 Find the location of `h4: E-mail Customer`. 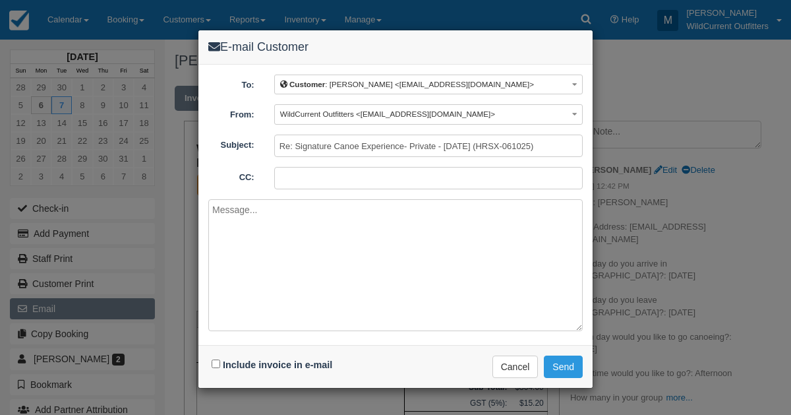

h4: E-mail Customer is located at coordinates (396, 47).